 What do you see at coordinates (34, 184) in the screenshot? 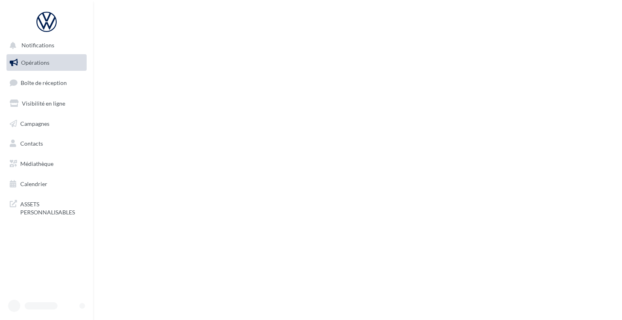
I see `span: Calendrier` at bounding box center [34, 184].